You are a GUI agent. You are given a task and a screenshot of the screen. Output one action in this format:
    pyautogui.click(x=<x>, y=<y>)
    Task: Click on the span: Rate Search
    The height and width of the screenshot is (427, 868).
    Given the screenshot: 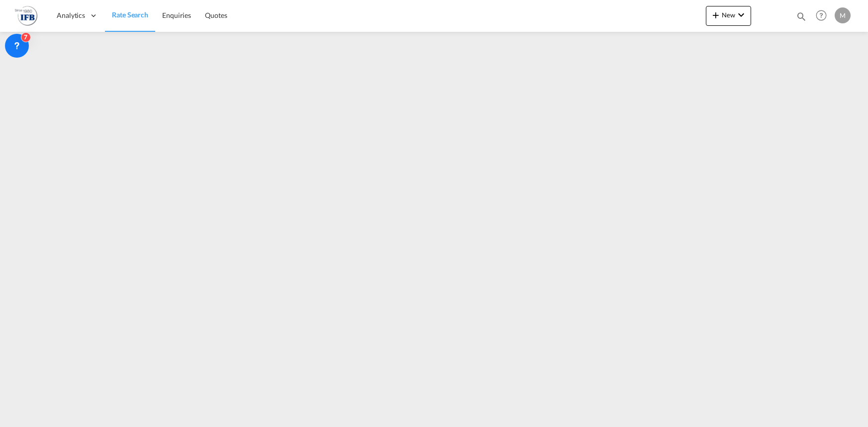 What is the action you would take?
    pyautogui.click(x=130, y=14)
    